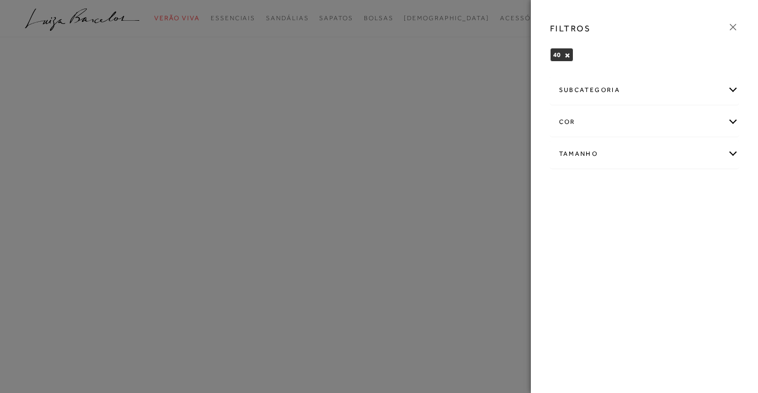 This screenshot has height=393, width=758. I want to click on h3: FILTROS, so click(570, 28).